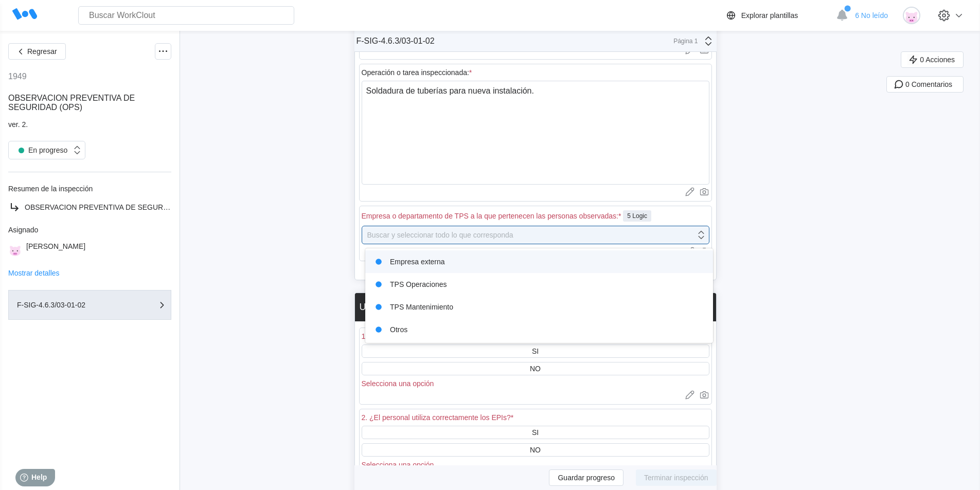  What do you see at coordinates (778, 16) in the screenshot?
I see `a: Explorar plantillas` at bounding box center [778, 16].